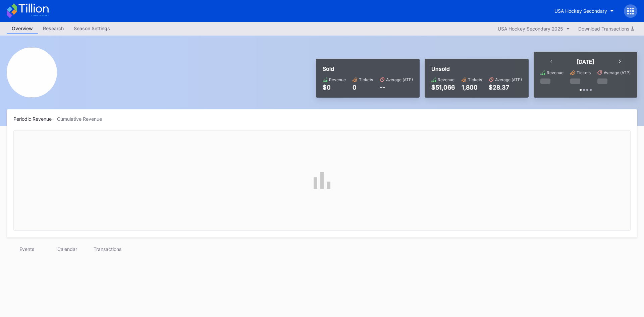 This screenshot has height=317, width=644. What do you see at coordinates (67, 249) in the screenshot?
I see `div: Calendar` at bounding box center [67, 249].